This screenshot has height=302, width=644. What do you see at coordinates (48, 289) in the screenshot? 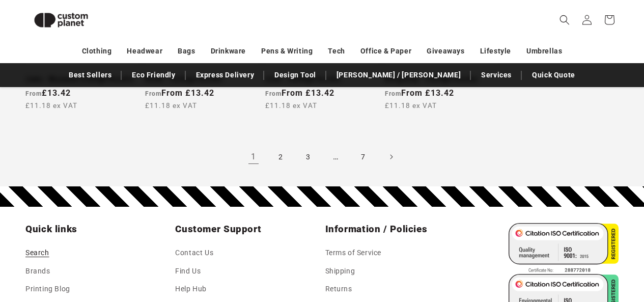
I see `a: Printing Blog` at bounding box center [48, 289].